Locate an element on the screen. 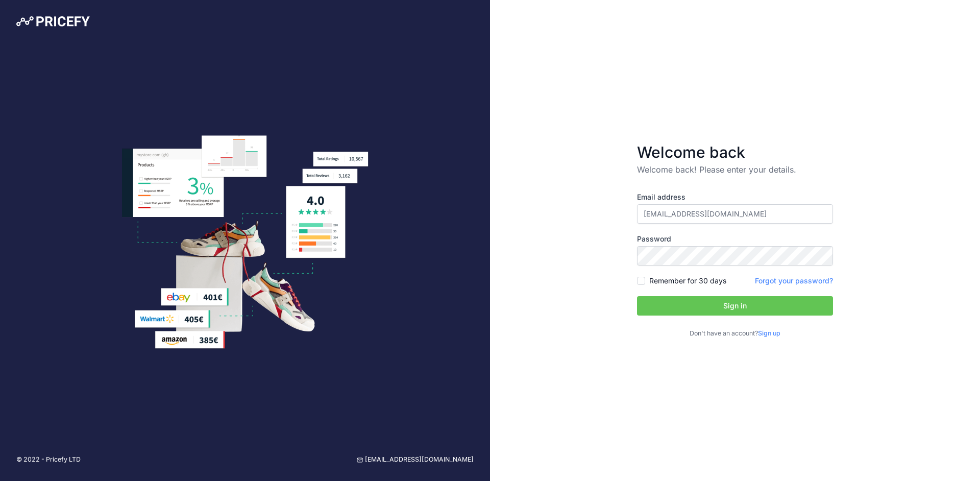  p: Welcome back! Please enter your details. is located at coordinates (735, 170).